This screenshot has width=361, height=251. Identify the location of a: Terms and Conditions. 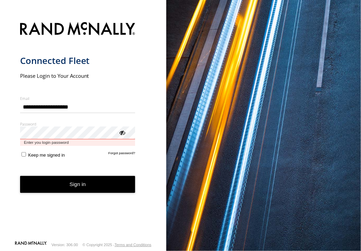
(133, 245).